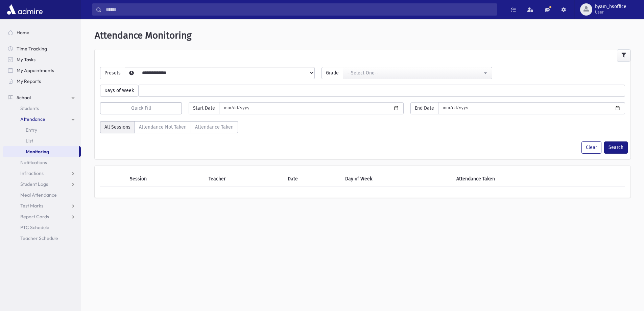  I want to click on a: Notifications, so click(41, 162).